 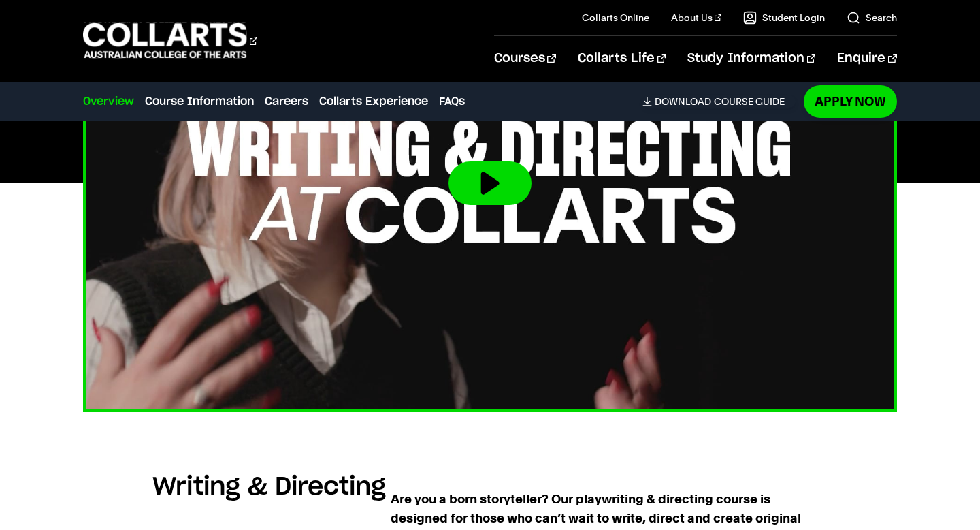 What do you see at coordinates (615, 18) in the screenshot?
I see `a: Collarts Online` at bounding box center [615, 18].